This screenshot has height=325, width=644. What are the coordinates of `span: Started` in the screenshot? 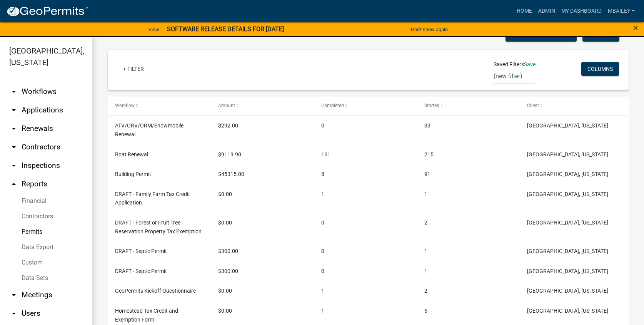 It's located at (432, 105).